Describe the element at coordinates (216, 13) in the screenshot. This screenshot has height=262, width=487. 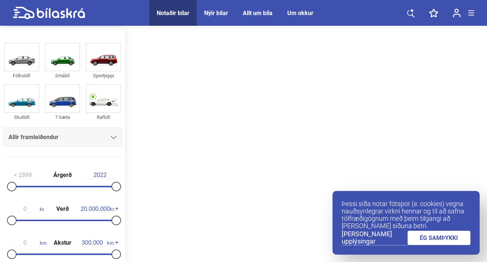
I see `div: Nýir bílar` at that location.